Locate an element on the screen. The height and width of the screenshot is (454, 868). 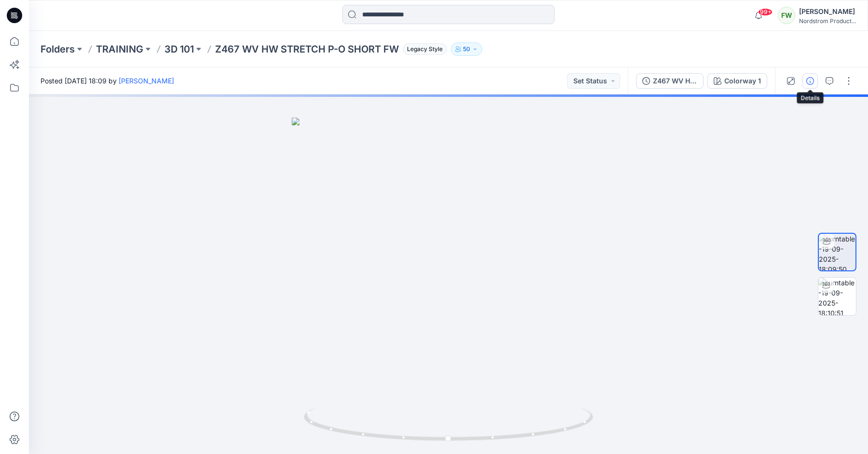
span: 99+ is located at coordinates (765, 12).